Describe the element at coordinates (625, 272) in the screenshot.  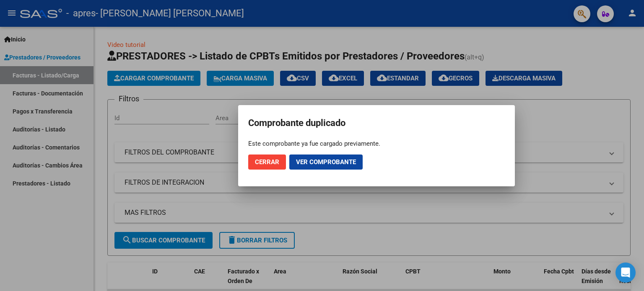
I see `div: Open Intercom Messenger` at that location.